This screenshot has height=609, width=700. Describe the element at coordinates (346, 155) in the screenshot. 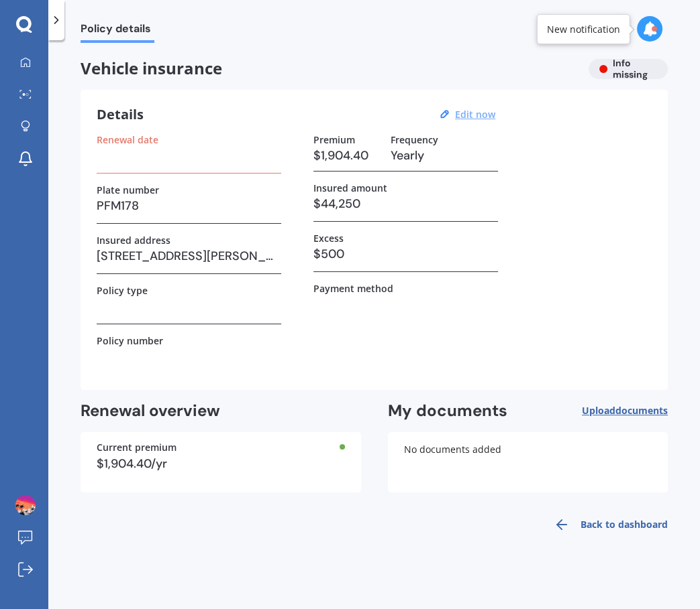

I see `h3: $1,904.40` at that location.